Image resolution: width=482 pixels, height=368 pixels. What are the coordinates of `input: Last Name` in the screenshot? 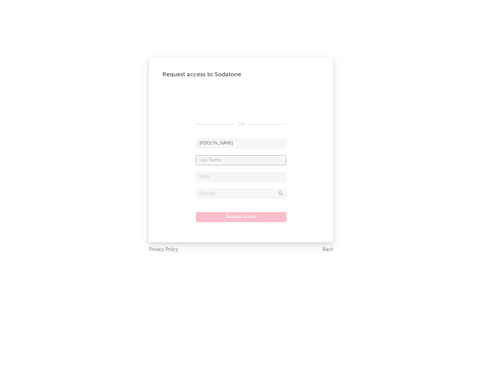 It's located at (241, 160).